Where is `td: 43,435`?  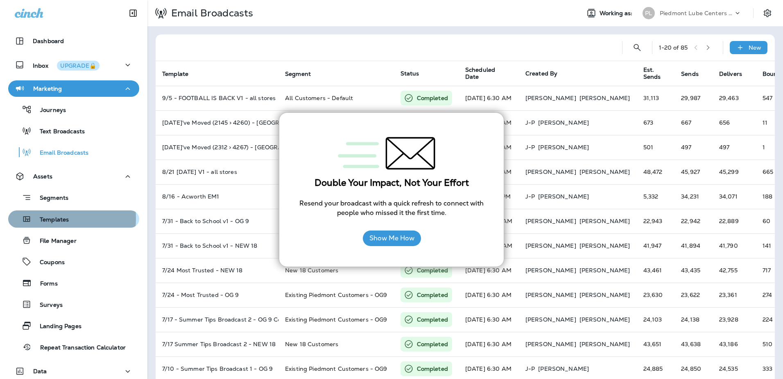 td: 43,435 is located at coordinates (694, 270).